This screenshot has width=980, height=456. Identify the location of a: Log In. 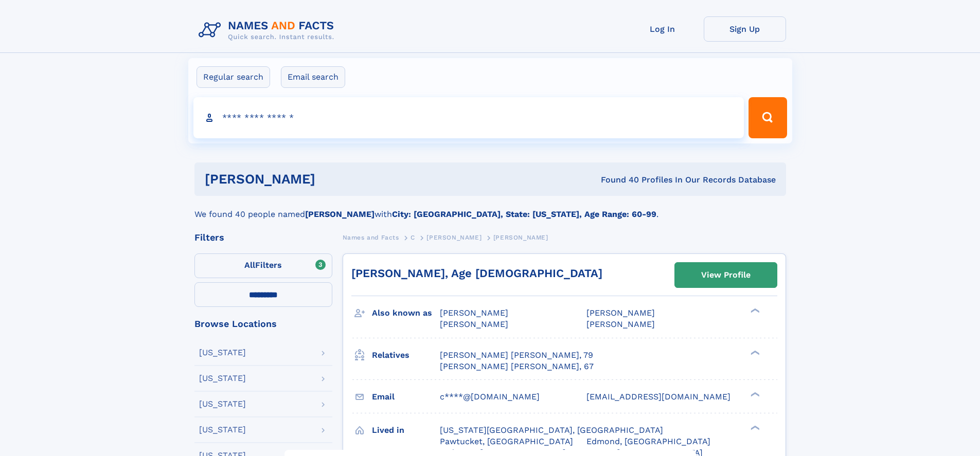
(663, 29).